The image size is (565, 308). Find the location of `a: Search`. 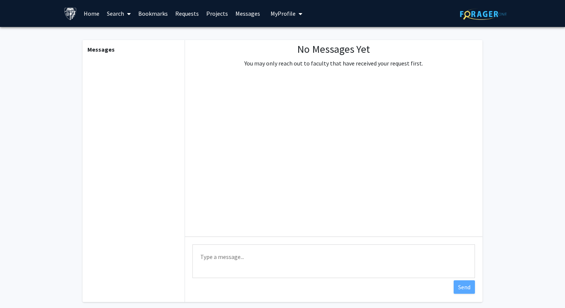

a: Search is located at coordinates (119, 13).